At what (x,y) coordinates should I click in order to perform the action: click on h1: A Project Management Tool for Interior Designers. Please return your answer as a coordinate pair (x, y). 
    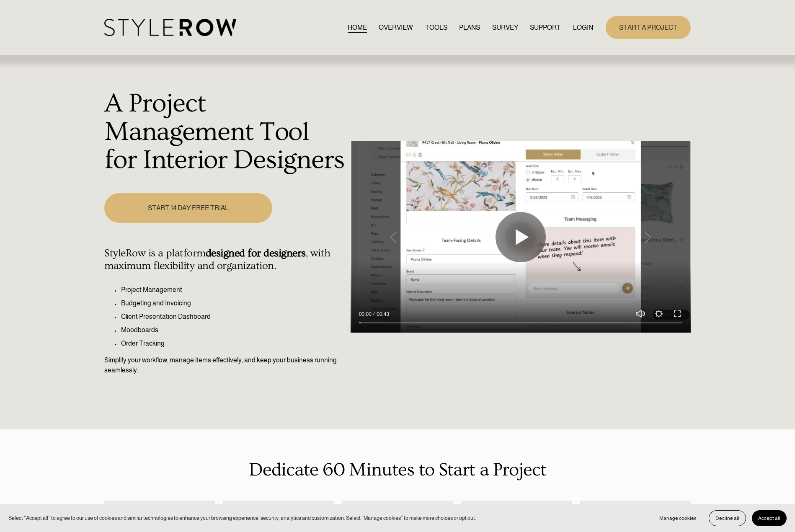
    Looking at the image, I should click on (225, 132).